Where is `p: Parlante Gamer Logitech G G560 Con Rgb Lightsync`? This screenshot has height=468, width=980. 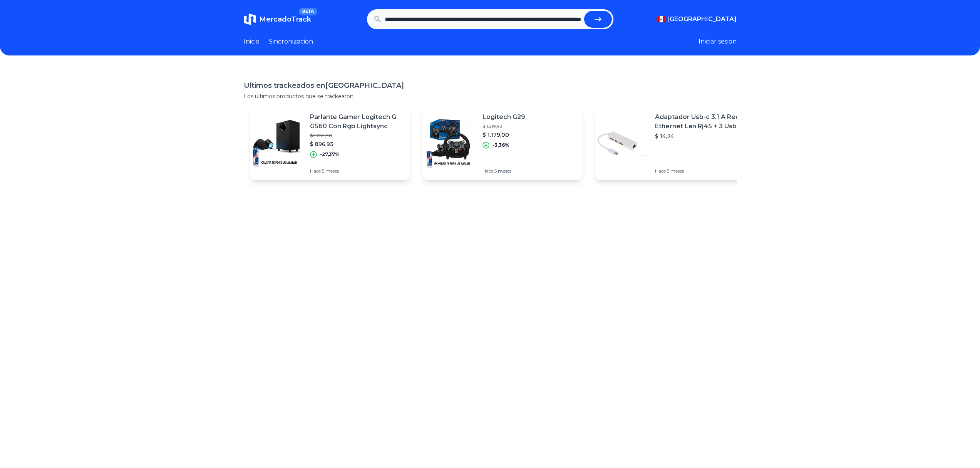 p: Parlante Gamer Logitech G G560 Con Rgb Lightsync is located at coordinates (357, 122).